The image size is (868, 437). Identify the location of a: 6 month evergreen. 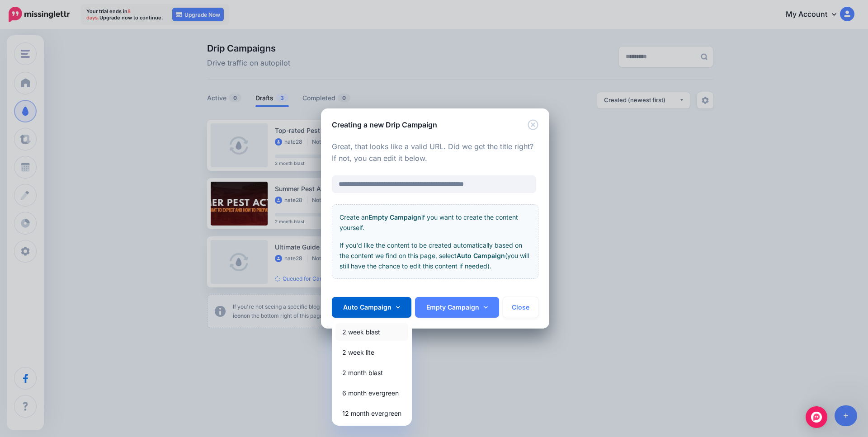
(372, 393).